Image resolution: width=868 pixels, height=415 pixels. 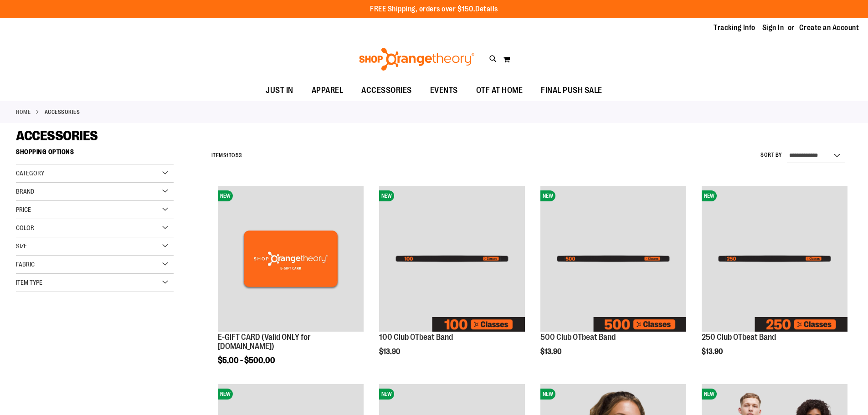 I want to click on span: Price, so click(x=23, y=210).